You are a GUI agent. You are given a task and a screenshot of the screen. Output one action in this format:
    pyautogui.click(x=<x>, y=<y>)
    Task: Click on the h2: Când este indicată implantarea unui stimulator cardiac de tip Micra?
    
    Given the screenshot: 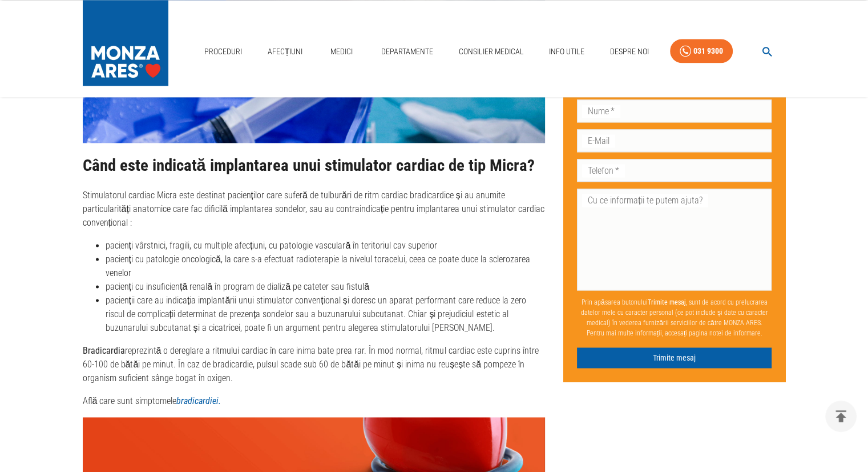 What is the action you would take?
    pyautogui.click(x=314, y=166)
    